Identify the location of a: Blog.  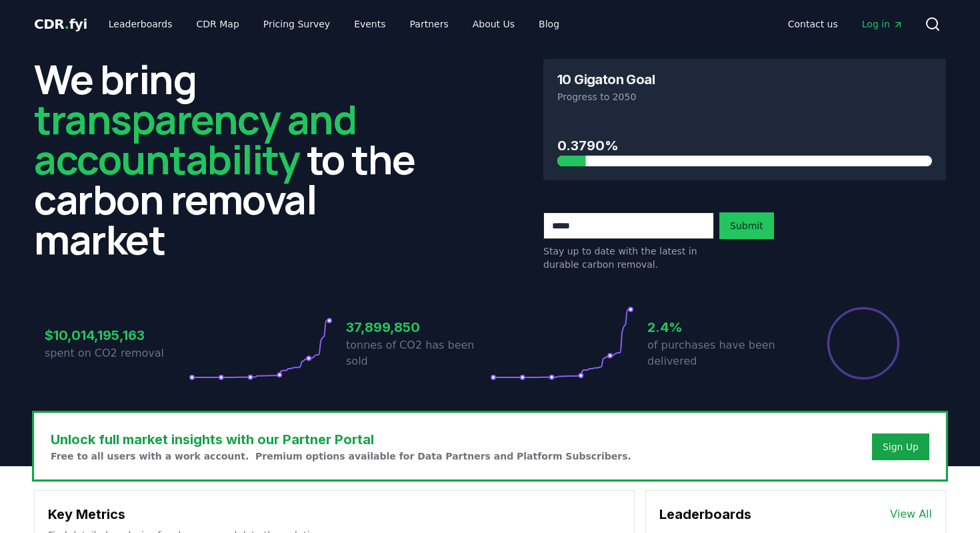
(549, 24).